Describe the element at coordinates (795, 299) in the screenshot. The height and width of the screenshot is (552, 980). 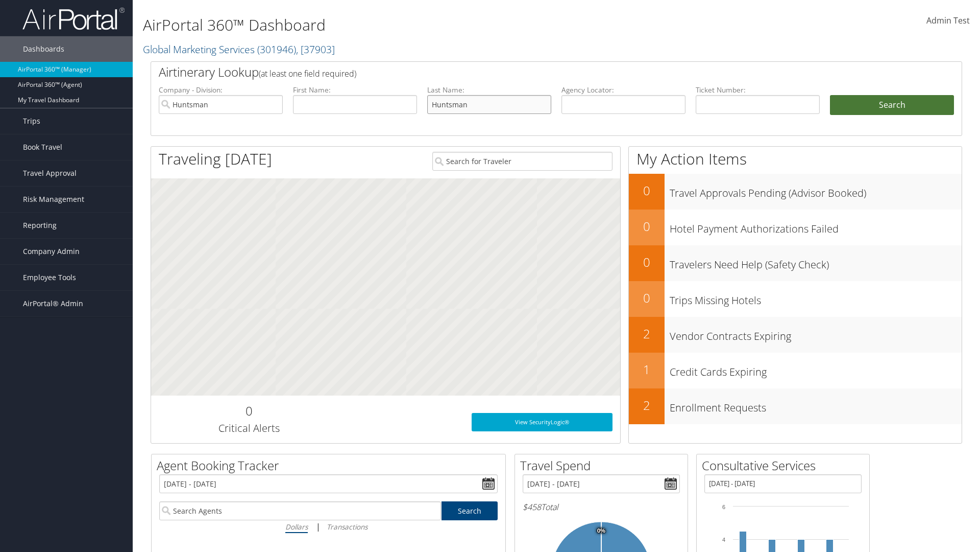
I see `a: 0Trips Missing Hotels` at that location.